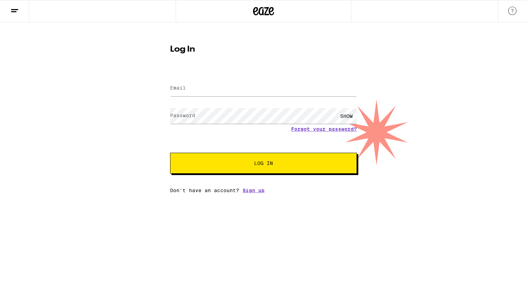  Describe the element at coordinates (263, 163) in the screenshot. I see `span: Log In` at that location.